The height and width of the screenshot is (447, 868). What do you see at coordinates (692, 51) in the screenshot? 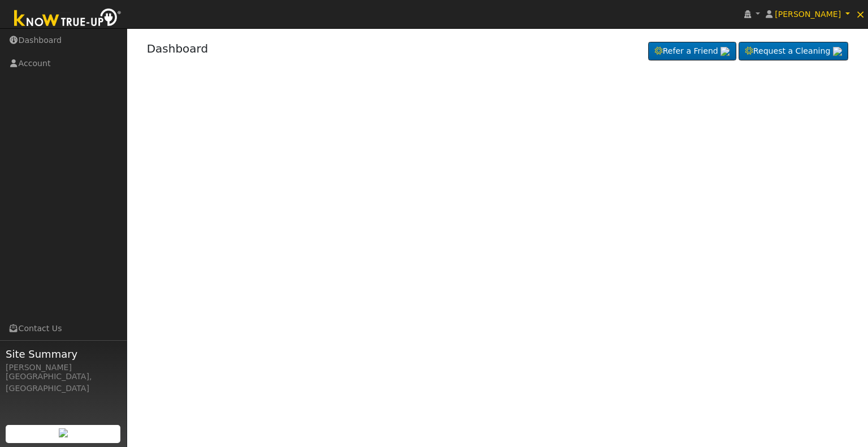
I see `a: Refer a Friend` at bounding box center [692, 51].